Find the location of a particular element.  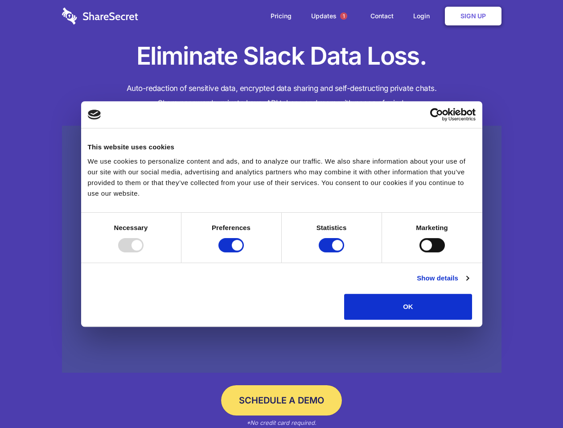

strong: Preferences is located at coordinates (231, 227).